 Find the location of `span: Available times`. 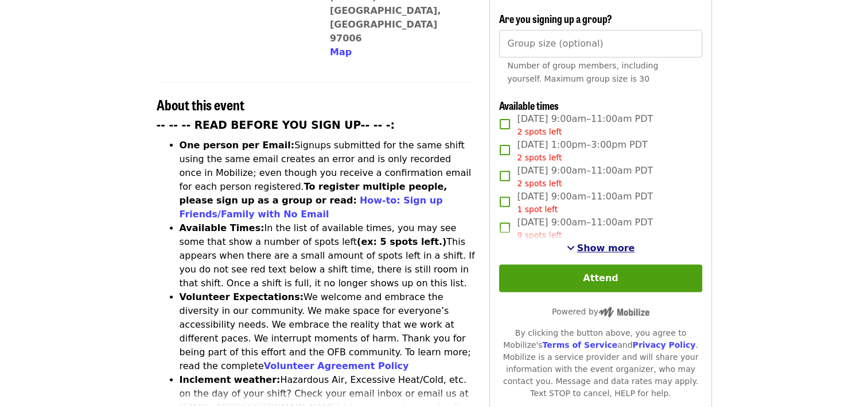

span: Available times is located at coordinates (529, 105).